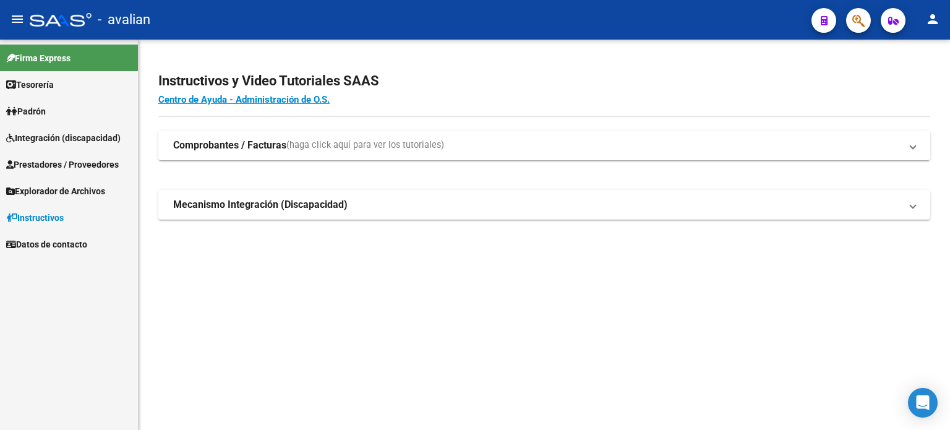  Describe the element at coordinates (30, 85) in the screenshot. I see `span: Tesorería` at that location.